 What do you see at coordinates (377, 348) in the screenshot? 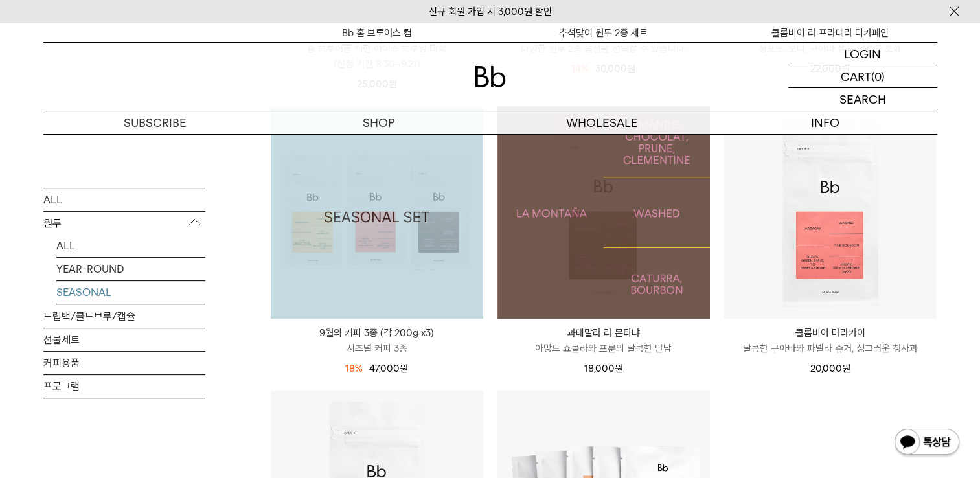
I see `p: 시즈널 커피 3종` at bounding box center [377, 348].